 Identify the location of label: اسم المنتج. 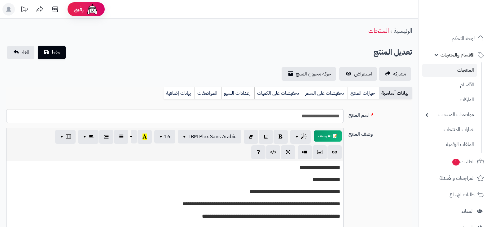
(380, 114).